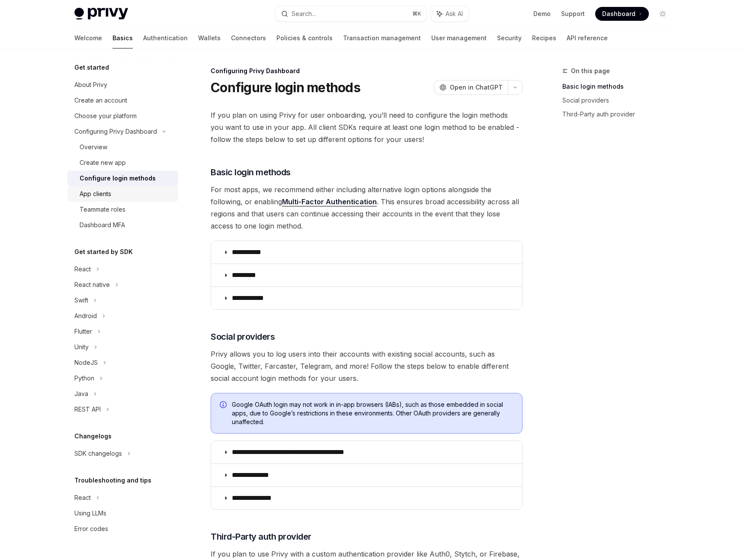  What do you see at coordinates (123, 225) in the screenshot?
I see `a: Dashboard MFA` at bounding box center [123, 225].